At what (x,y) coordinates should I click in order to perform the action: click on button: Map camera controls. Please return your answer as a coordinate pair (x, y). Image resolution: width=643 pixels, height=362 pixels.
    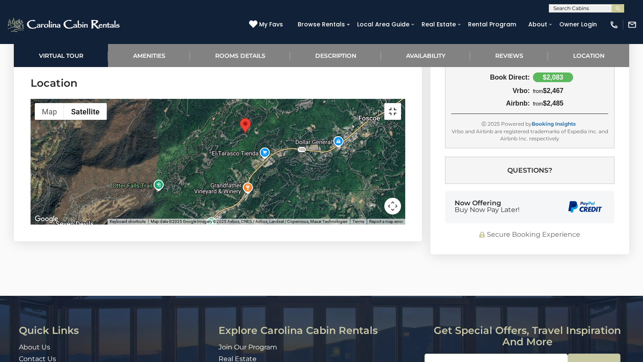
    Looking at the image, I should click on (393, 206).